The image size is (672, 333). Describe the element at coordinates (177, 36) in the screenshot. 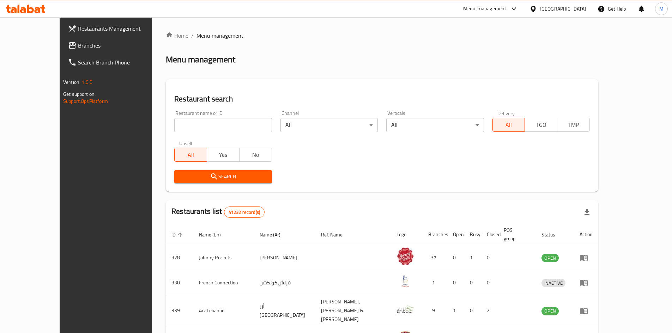

I see `a: Home` at that location.